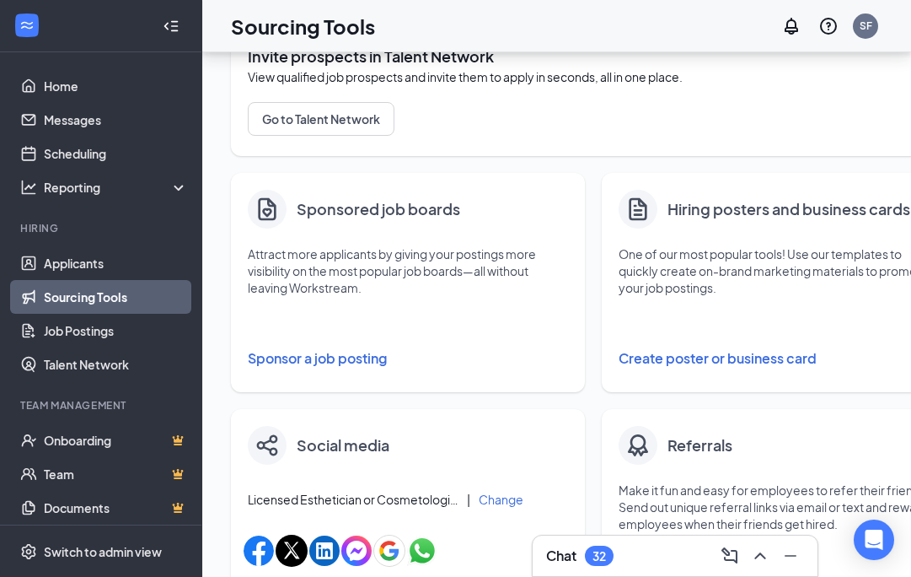 The width and height of the screenshot is (911, 577). What do you see at coordinates (730, 556) in the screenshot?
I see `button: ComposeMessage` at bounding box center [730, 556].